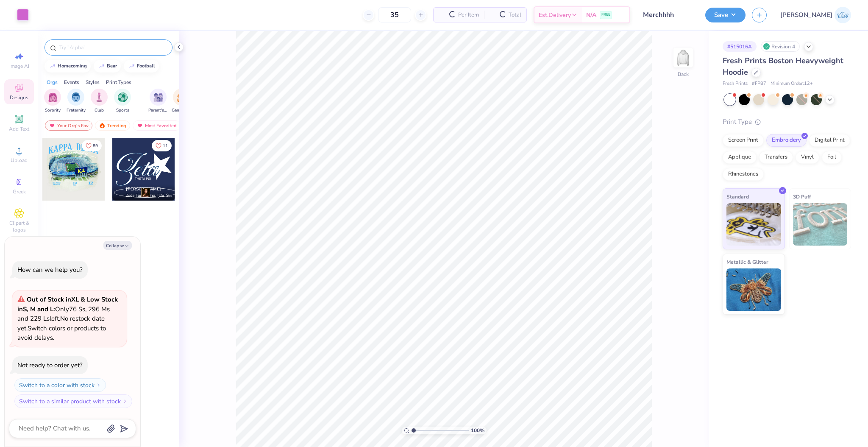 The image size is (868, 447). Describe the element at coordinates (832, 157) in the screenshot. I see `div: Foil` at that location.